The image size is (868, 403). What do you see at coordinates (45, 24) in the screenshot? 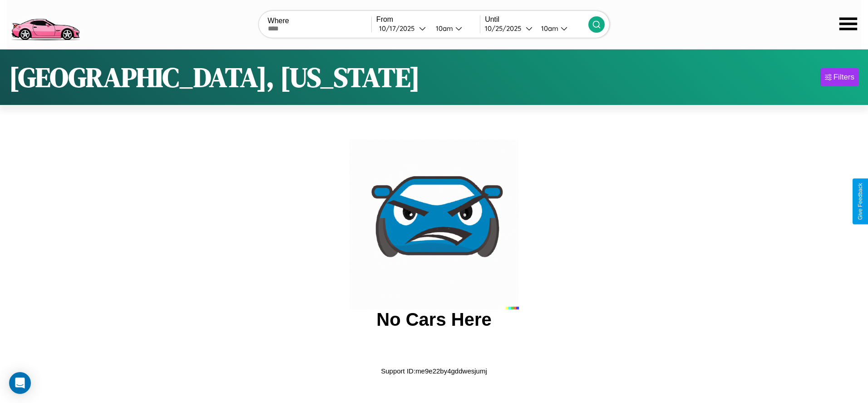
I see `img: logo` at bounding box center [45, 24].